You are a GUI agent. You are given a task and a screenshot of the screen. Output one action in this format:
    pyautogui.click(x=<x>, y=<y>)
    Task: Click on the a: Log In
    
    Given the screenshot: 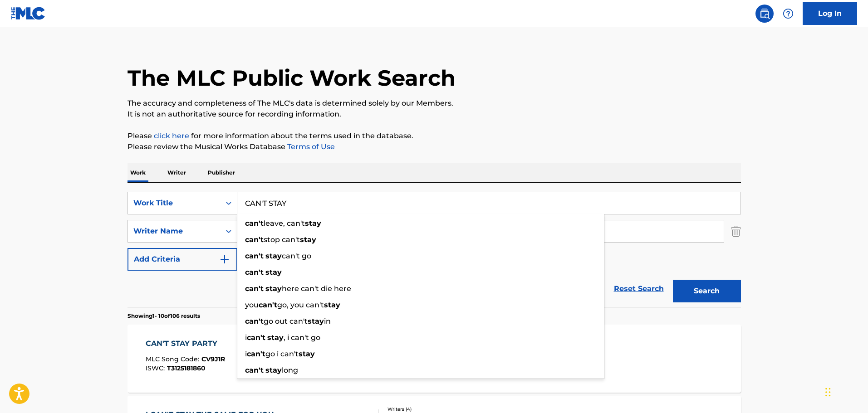 What is the action you would take?
    pyautogui.click(x=830, y=14)
    